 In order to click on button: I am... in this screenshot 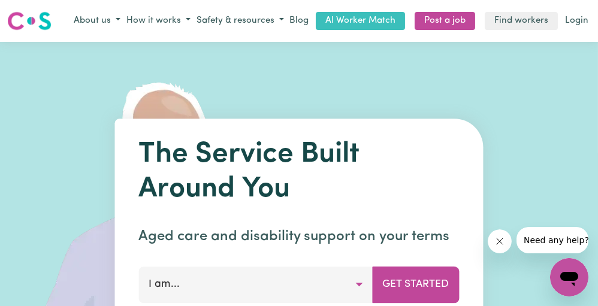, I will do `click(256, 285)`.